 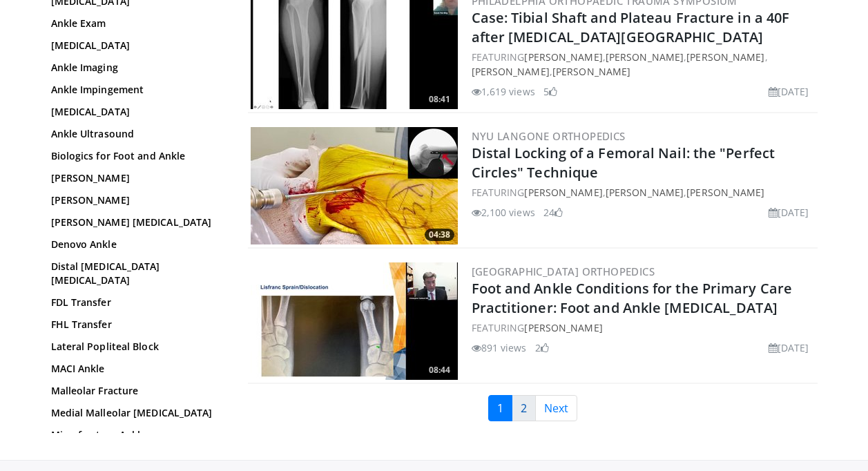 I want to click on a: 08:44, so click(x=355, y=321).